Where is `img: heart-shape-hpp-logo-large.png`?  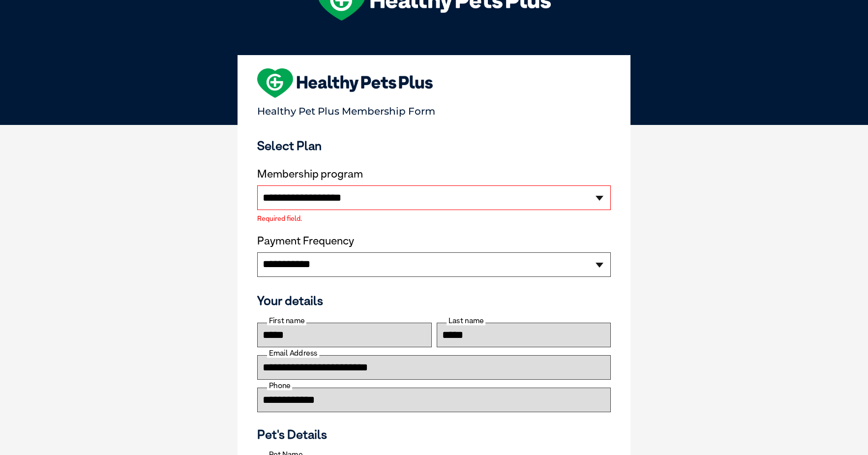
img: heart-shape-hpp-logo-large.png is located at coordinates (345, 83).